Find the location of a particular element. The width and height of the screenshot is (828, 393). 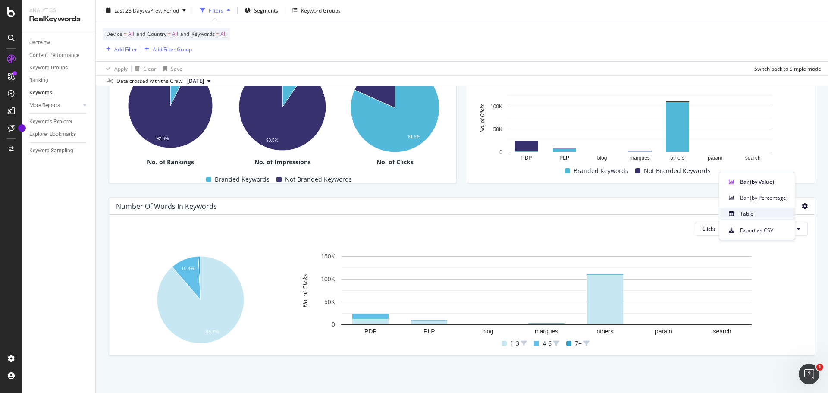

text: 92.6% is located at coordinates (163, 139).